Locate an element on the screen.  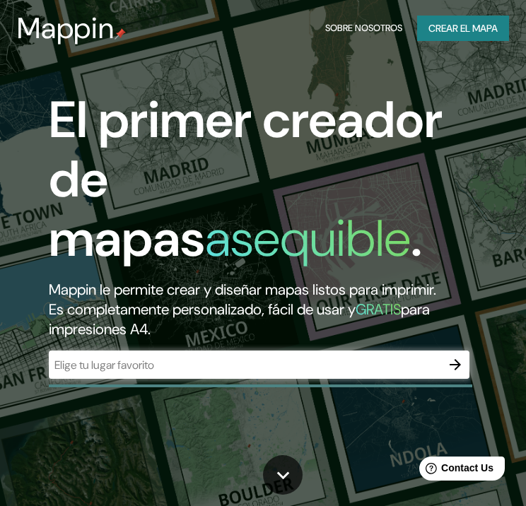
h3: Mappin is located at coordinates (66, 28).